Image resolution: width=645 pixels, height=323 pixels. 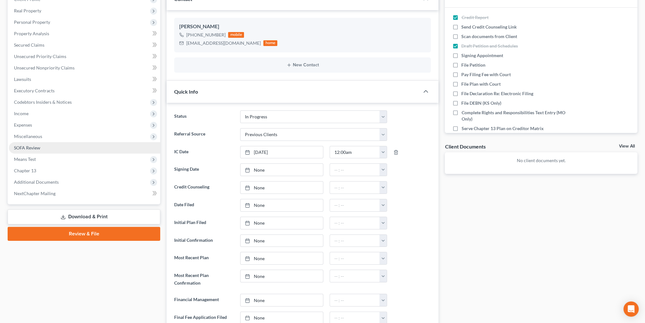 What do you see at coordinates (40, 56) in the screenshot?
I see `span: Unsecured Priority Claims` at bounding box center [40, 56].